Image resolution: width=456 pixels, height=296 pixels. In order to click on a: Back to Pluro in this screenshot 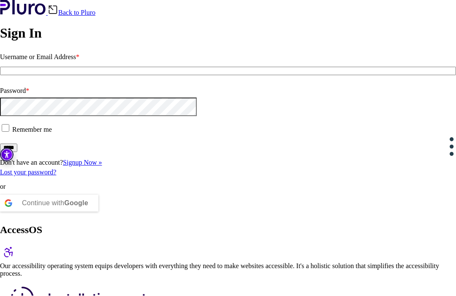, I will do `click(71, 13)`.